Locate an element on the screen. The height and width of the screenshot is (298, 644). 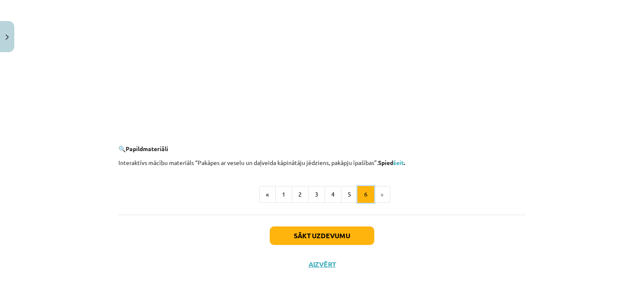
p: Interaktīvs mācību materiāls “Pakāpes ar veselu un daļveida kāpinātāju jēdziens, pakāpju īpašības”. is located at coordinates (322, 162).